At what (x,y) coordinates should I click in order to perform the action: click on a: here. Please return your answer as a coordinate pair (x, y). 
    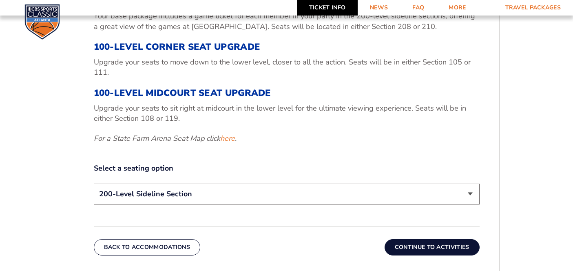
    Looking at the image, I should click on (228, 138).